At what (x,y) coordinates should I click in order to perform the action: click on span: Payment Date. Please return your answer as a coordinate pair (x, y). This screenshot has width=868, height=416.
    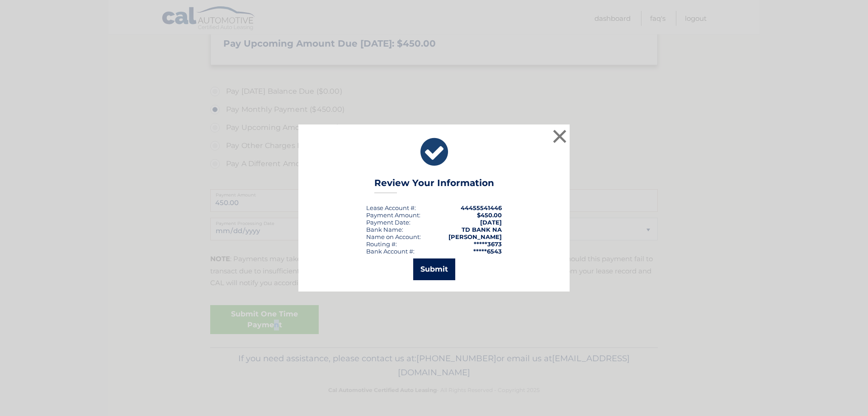
    Looking at the image, I should click on (388, 222).